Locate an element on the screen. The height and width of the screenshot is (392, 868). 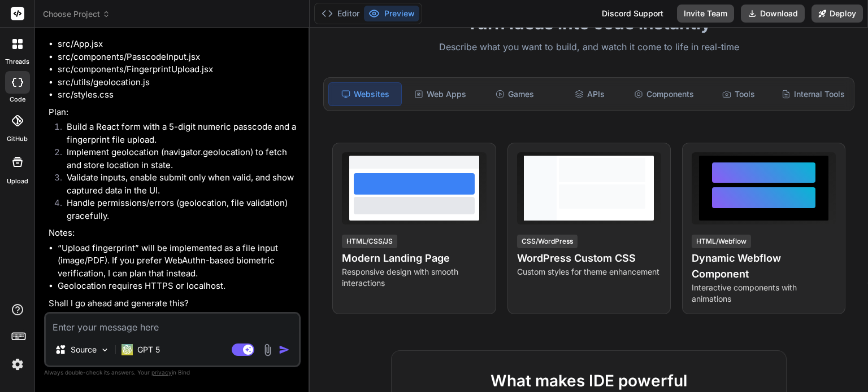
button: Download is located at coordinates (773, 14).